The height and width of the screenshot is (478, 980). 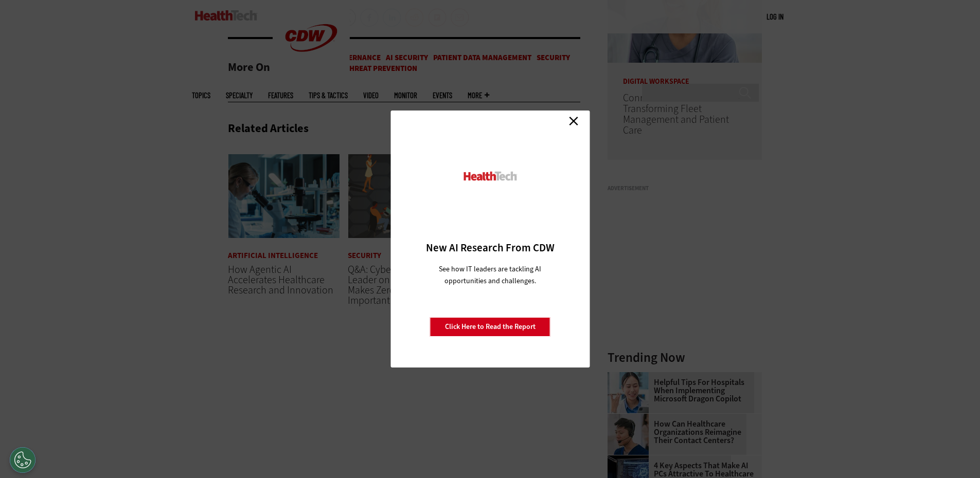 I want to click on p: See how IT leaders are tackling AI opportunities and challenges., so click(x=490, y=275).